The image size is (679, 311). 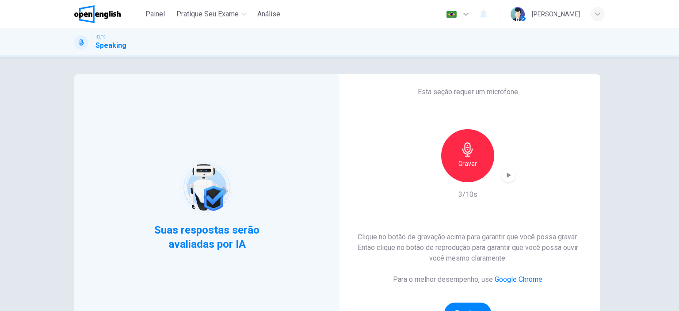 I want to click on h6: Gravar, so click(x=468, y=164).